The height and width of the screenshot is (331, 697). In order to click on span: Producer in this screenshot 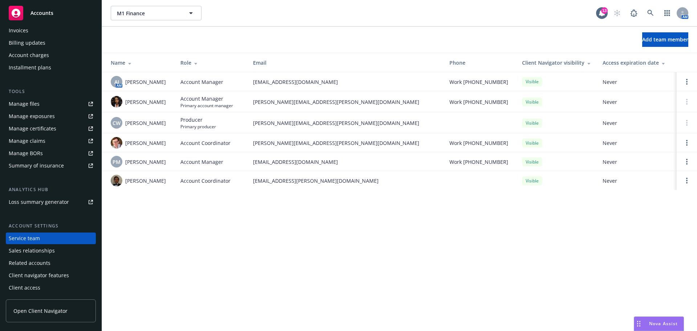, I will do `click(198, 119)`.